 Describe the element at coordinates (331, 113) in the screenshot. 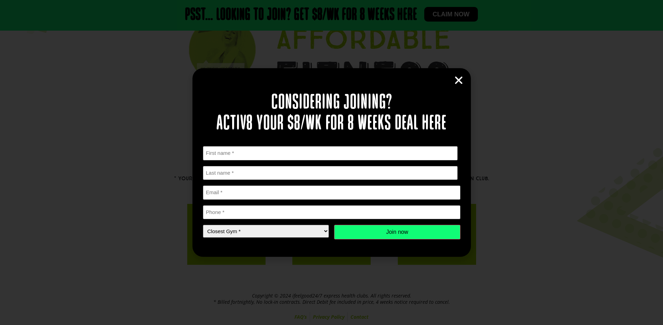

I see `h2: Considering joining? Activ8 your $8/wk for 8 weeks deal here` at that location.